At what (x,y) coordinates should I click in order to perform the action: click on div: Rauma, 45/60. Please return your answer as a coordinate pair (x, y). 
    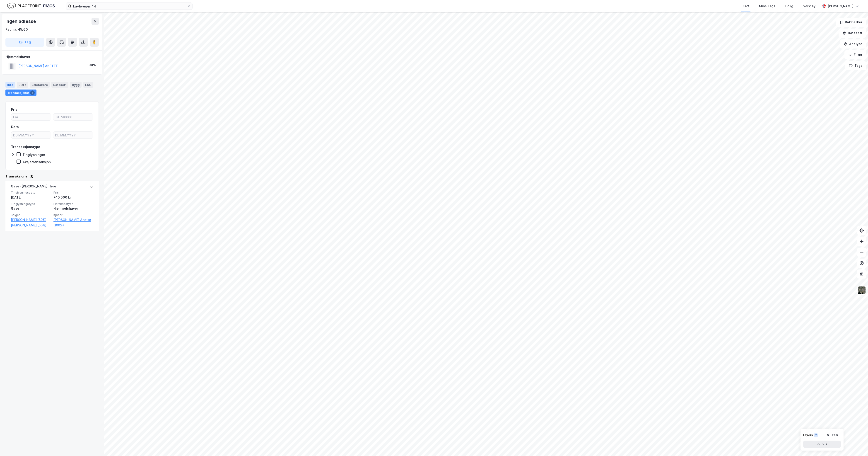
    Looking at the image, I should click on (17, 30).